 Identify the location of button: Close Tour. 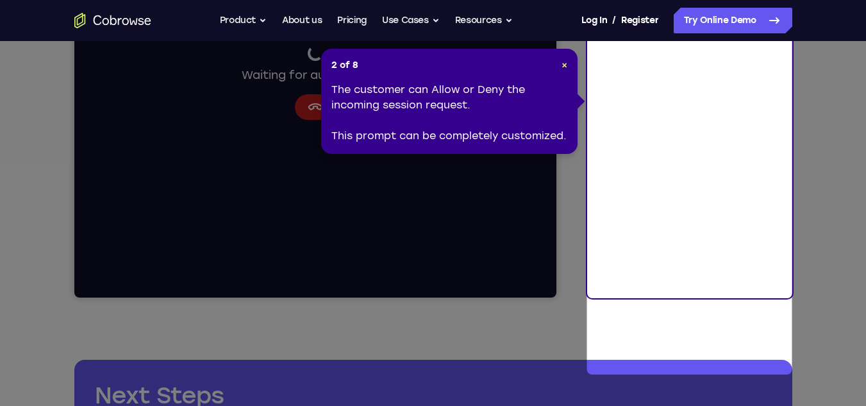
(564, 65).